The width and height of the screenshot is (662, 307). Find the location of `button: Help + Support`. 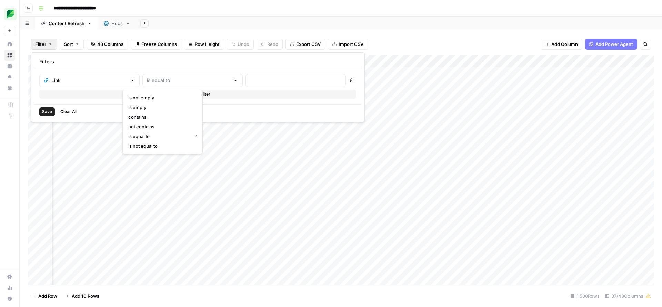

button: Help + Support is located at coordinates (10, 299).